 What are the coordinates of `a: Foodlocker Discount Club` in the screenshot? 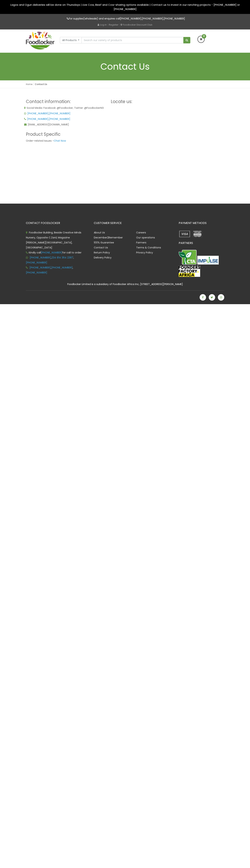 It's located at (137, 25).